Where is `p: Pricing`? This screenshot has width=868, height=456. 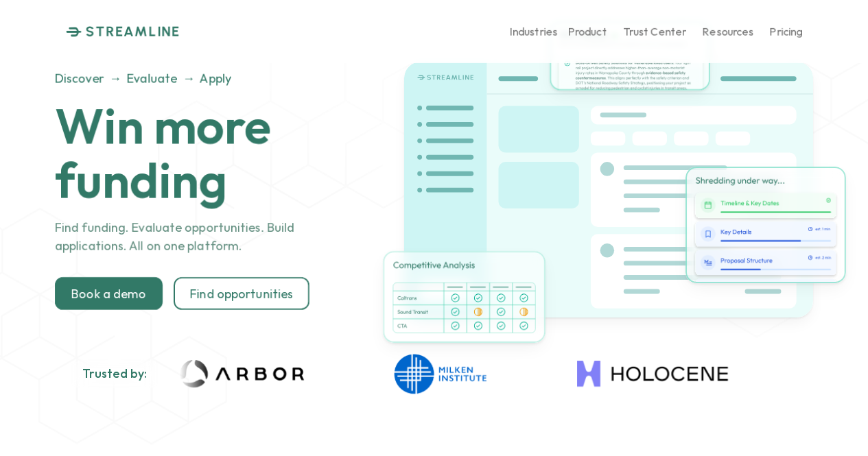 p: Pricing is located at coordinates (786, 31).